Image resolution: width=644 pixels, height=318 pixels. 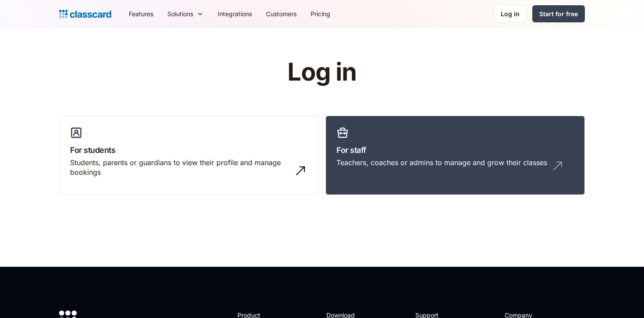 I want to click on div: Log in, so click(x=510, y=14).